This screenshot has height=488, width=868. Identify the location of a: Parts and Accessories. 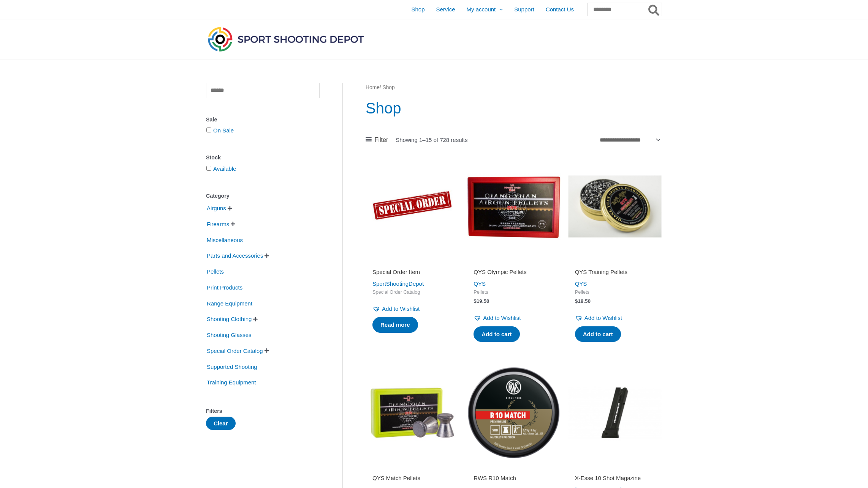
(235, 255).